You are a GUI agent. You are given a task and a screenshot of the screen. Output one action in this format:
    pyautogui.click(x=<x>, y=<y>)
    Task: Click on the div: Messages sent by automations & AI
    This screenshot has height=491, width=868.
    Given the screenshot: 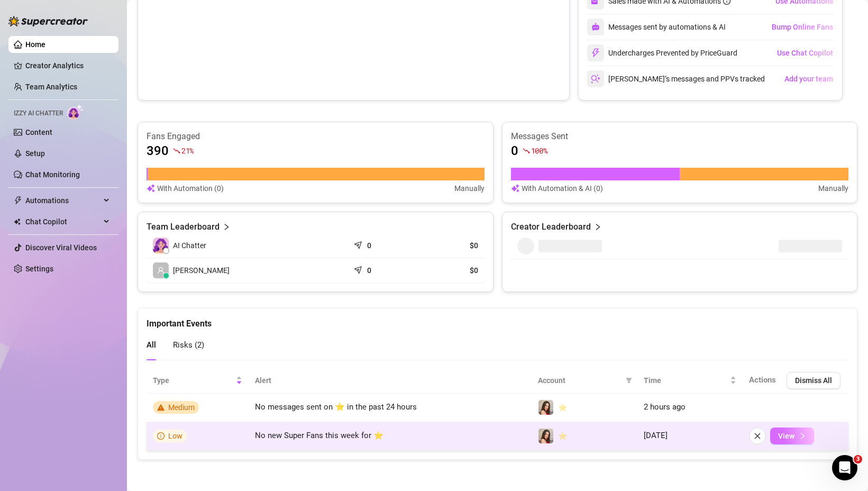 What is the action you would take?
    pyautogui.click(x=656, y=27)
    